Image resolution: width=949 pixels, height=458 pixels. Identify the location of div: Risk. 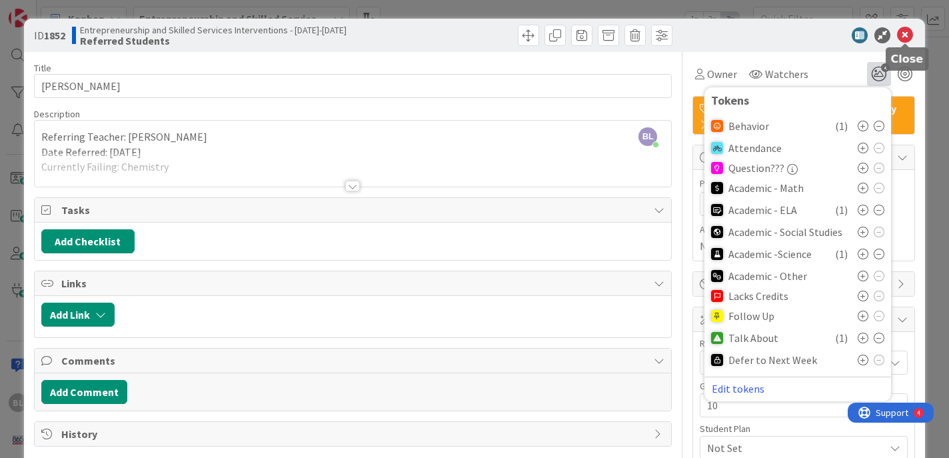
(803, 343).